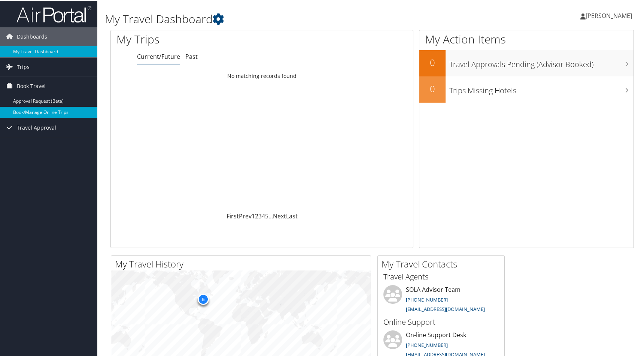 The width and height of the screenshot is (644, 357). What do you see at coordinates (243, 263) in the screenshot?
I see `h2: My Travel History` at bounding box center [243, 263].